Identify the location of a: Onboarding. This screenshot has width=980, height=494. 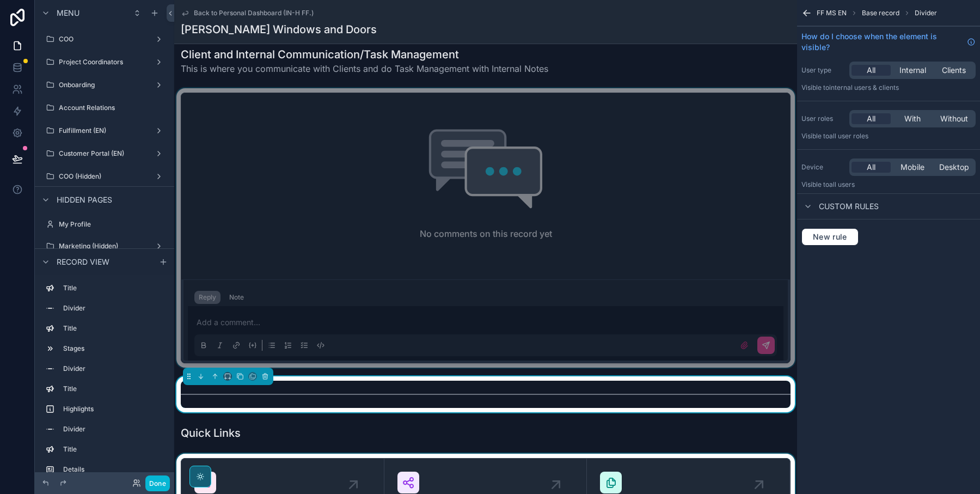
(105, 85).